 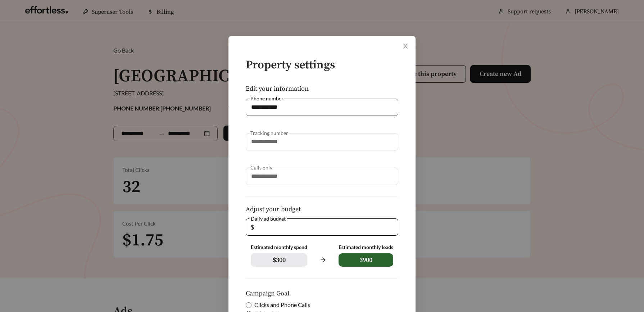 I want to click on h4: Property settings, so click(x=322, y=65).